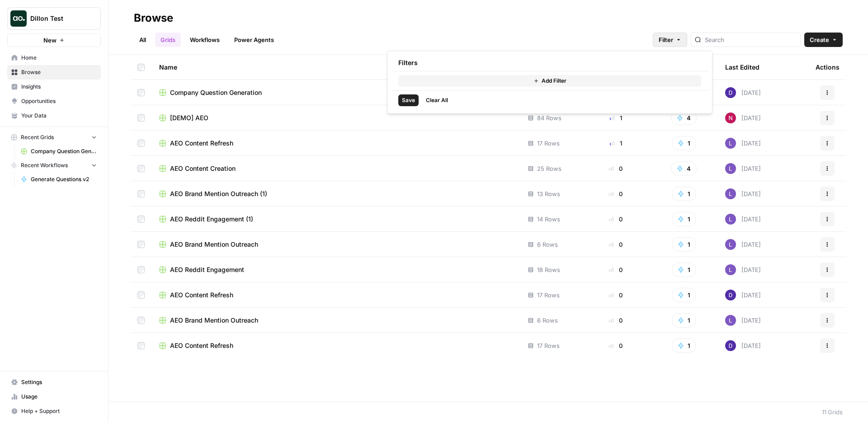 The width and height of the screenshot is (868, 422). Describe the element at coordinates (832, 412) in the screenshot. I see `div: 11 Grids` at that location.